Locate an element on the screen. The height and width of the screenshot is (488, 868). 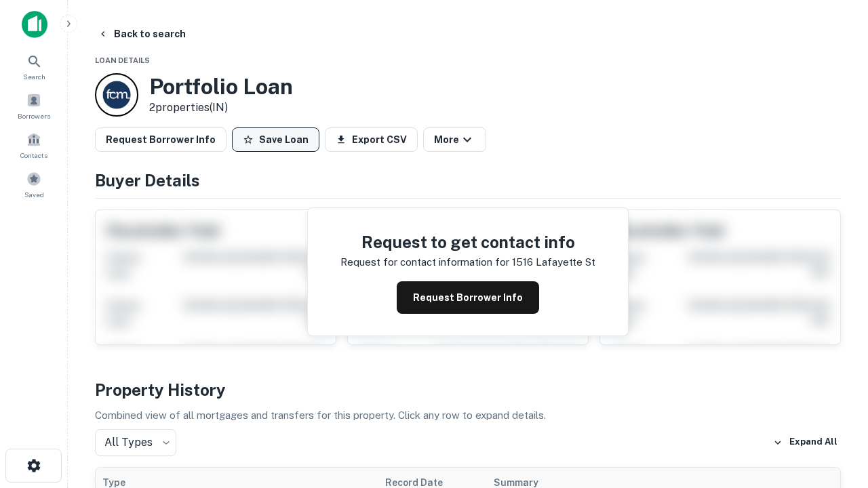
div: Borrowers is located at coordinates (34, 106).